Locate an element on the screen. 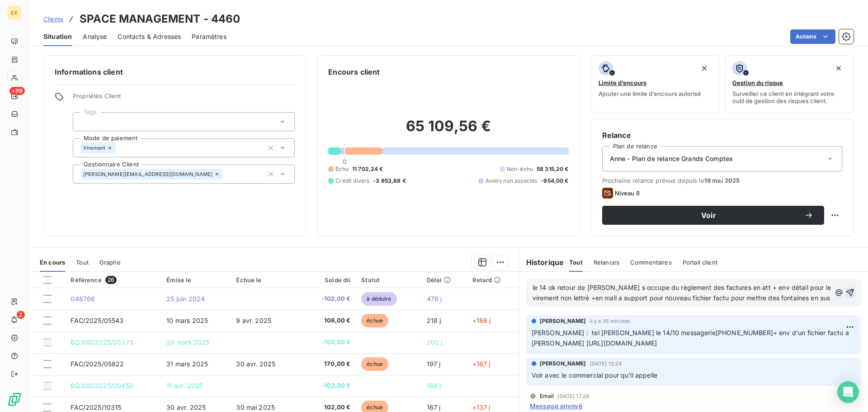  h2: 65 109,56 € is located at coordinates (448, 131).